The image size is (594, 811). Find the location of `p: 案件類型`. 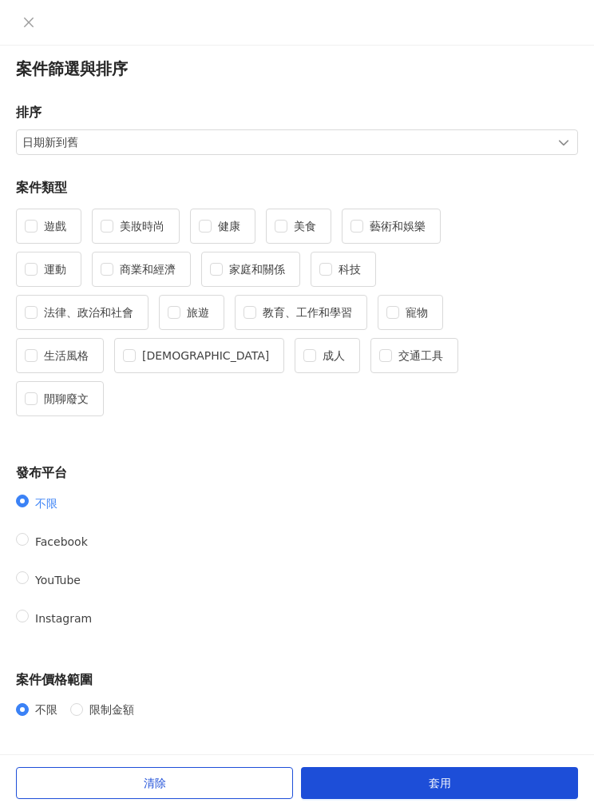

p: 案件類型 is located at coordinates (297, 185).